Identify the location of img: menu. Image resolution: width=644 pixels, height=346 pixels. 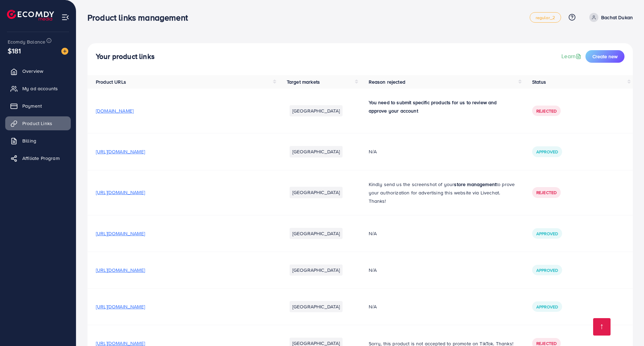
(65, 17).